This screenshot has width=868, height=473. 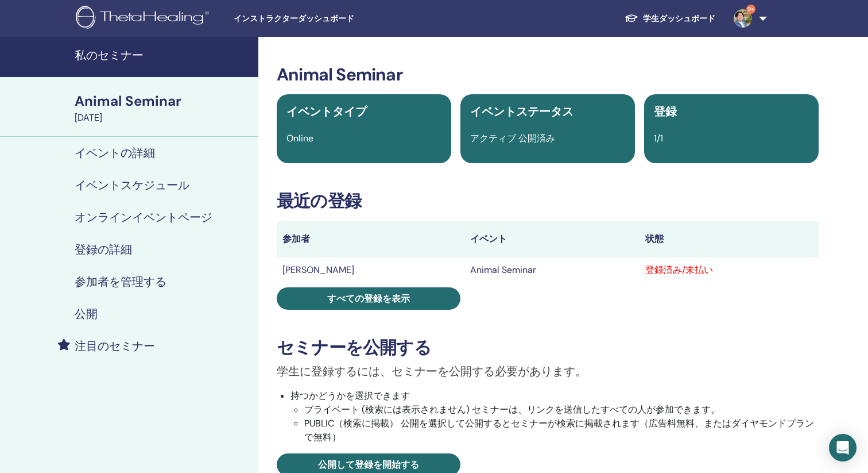 I want to click on span: インストラクターダッシュボード, so click(x=320, y=18).